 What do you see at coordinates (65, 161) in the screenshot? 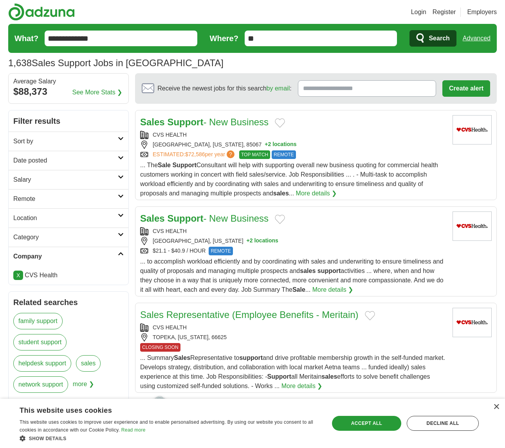
I see `h2: Date posted` at bounding box center [65, 161].